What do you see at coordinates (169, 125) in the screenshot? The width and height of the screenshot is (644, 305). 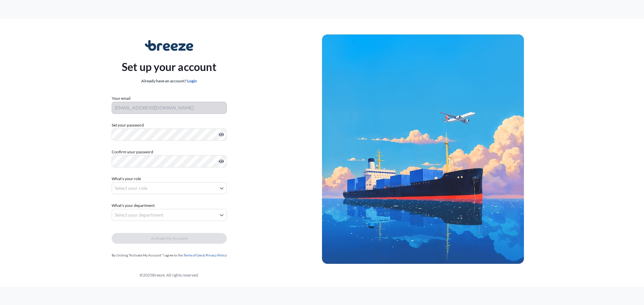 I see `label: Set your password` at bounding box center [169, 125].